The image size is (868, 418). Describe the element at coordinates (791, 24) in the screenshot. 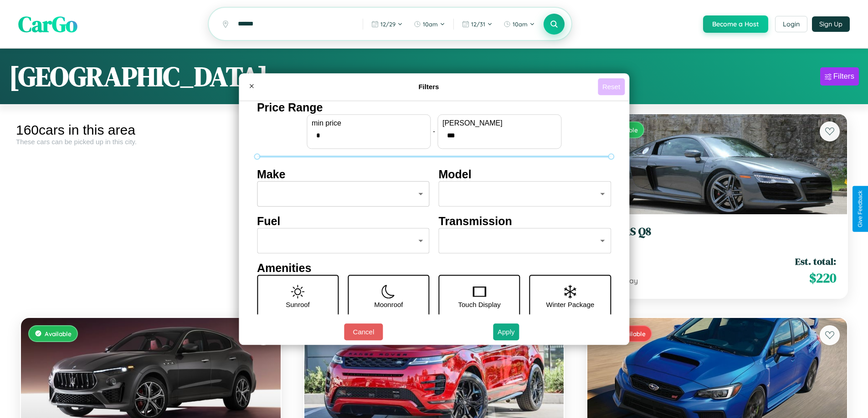

I see `button: Login` at that location.